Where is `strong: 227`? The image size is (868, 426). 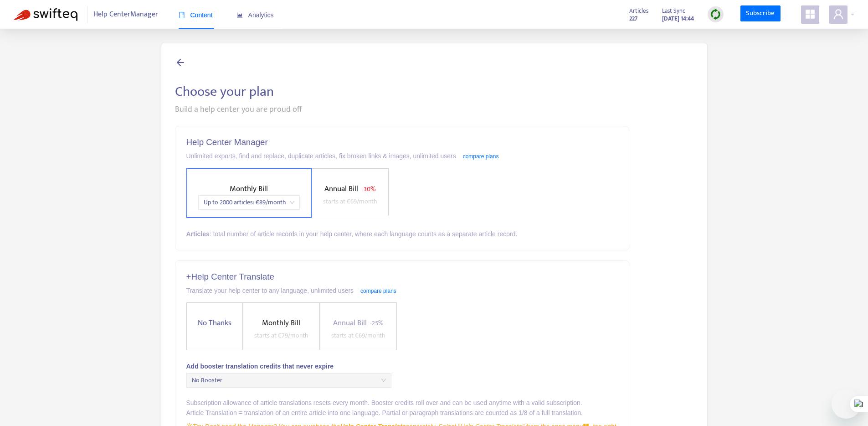
strong: 227 is located at coordinates (633, 19).